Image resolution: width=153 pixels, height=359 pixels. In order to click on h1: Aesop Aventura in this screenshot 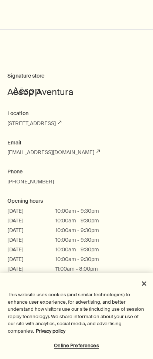, I will do `click(77, 92)`.